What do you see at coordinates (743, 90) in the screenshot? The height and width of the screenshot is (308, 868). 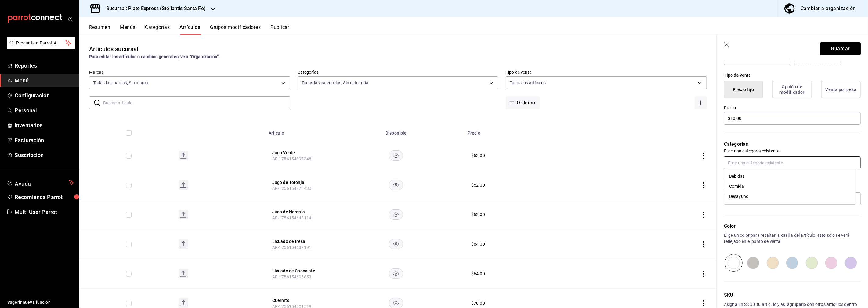 I see `button: Precio fijo` at bounding box center [743, 90].